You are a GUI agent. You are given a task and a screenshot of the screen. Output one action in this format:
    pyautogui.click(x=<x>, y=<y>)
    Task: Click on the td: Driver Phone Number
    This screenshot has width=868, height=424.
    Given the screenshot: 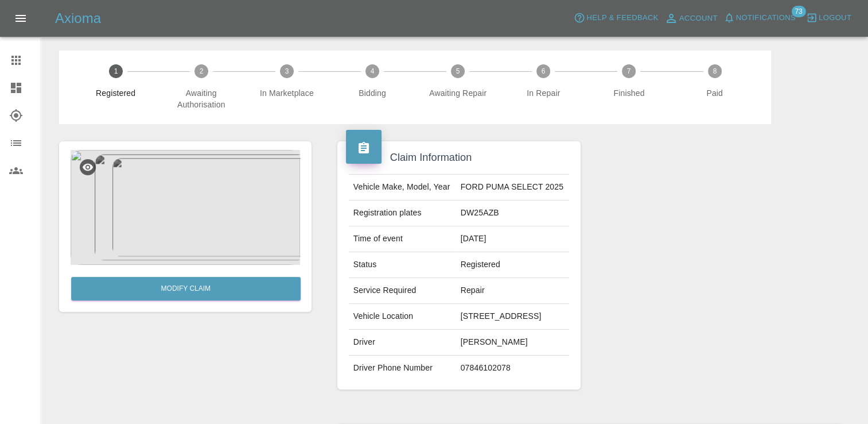 What is the action you would take?
    pyautogui.click(x=403, y=368)
    